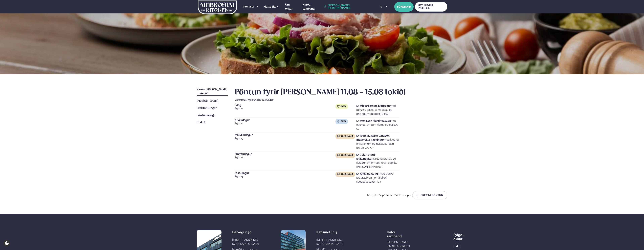 The image size is (644, 250). Describe the element at coordinates (459, 235) in the screenshot. I see `div: Fylgdu okkur` at that location.